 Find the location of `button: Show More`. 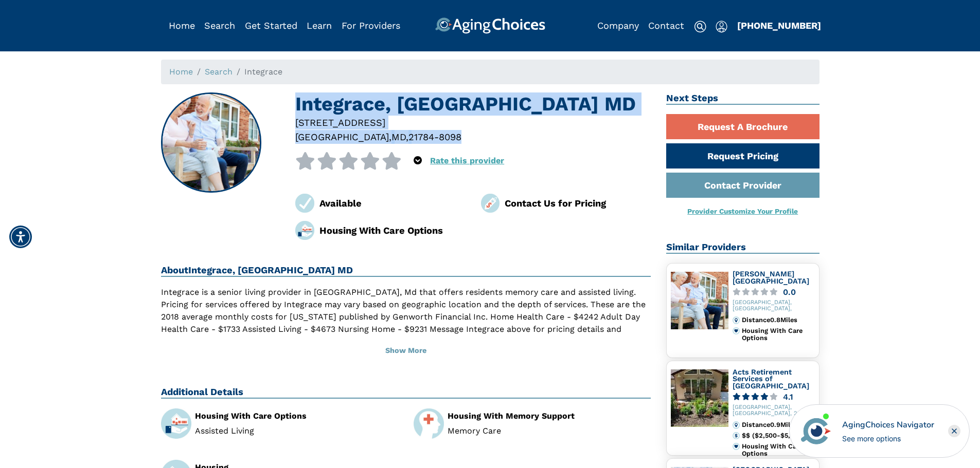

button: Show More is located at coordinates (406, 351).